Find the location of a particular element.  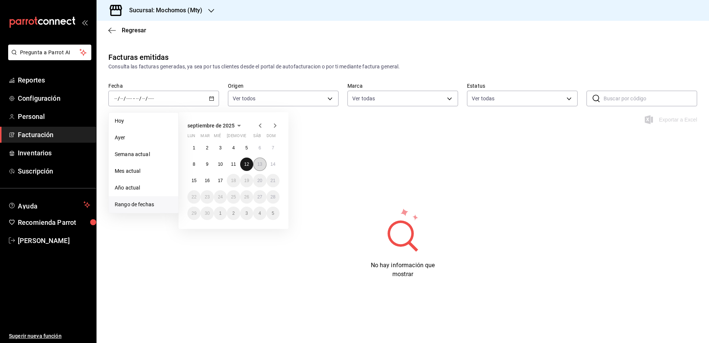

button: 2 de septiembre de 2025 is located at coordinates (207, 148).